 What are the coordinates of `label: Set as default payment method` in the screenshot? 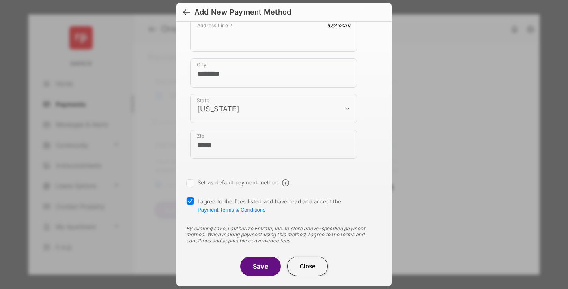 It's located at (238, 182).